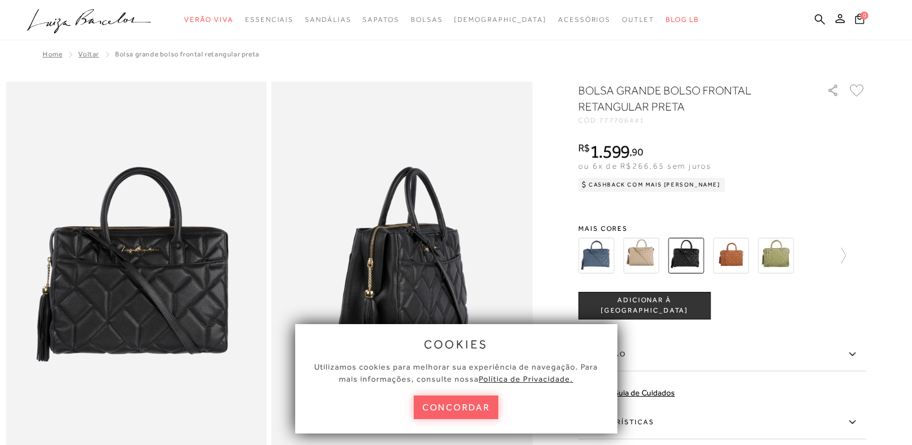  Describe the element at coordinates (584, 148) in the screenshot. I see `i: R$` at that location.